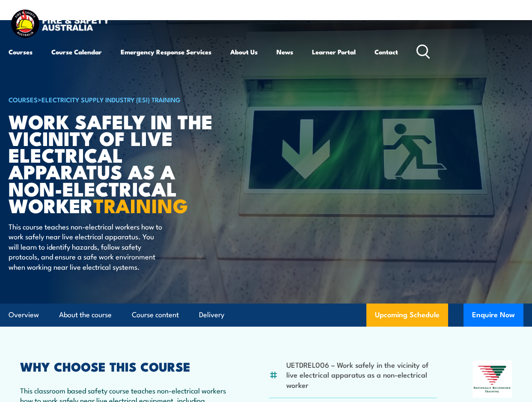  Describe the element at coordinates (127, 366) in the screenshot. I see `h2: WHY CHOOSE THIS COURSE` at that location.